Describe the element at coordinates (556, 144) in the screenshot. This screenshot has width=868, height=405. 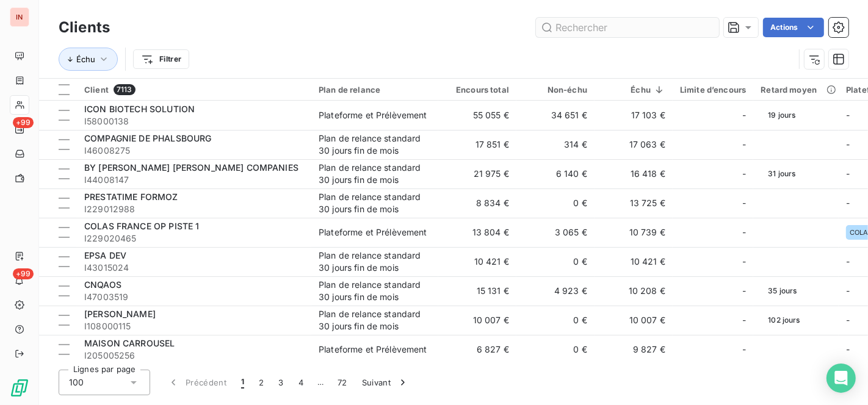
I see `td: 314 €` at that location.